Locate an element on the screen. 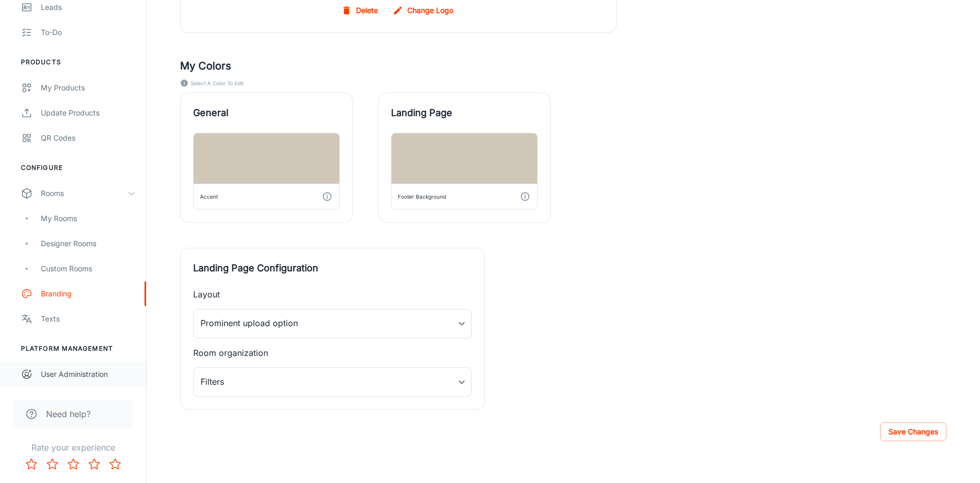 Image resolution: width=980 pixels, height=483 pixels. div: Prominent upload option is located at coordinates (332, 324).